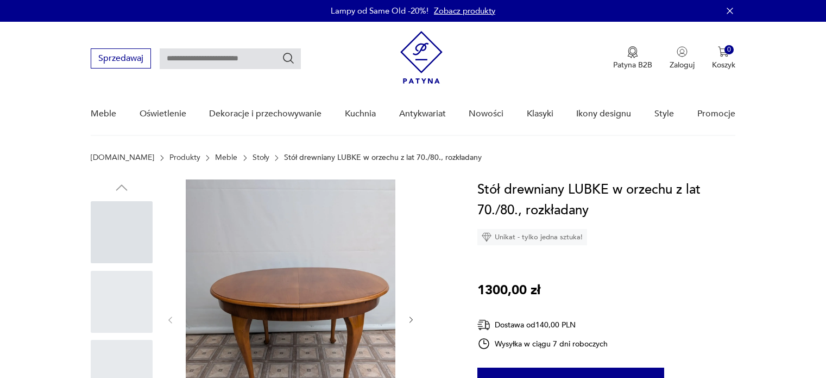  Describe the element at coordinates (543, 343) in the screenshot. I see `div: Wysyłka w ciągu 7 dni roboczych` at that location.